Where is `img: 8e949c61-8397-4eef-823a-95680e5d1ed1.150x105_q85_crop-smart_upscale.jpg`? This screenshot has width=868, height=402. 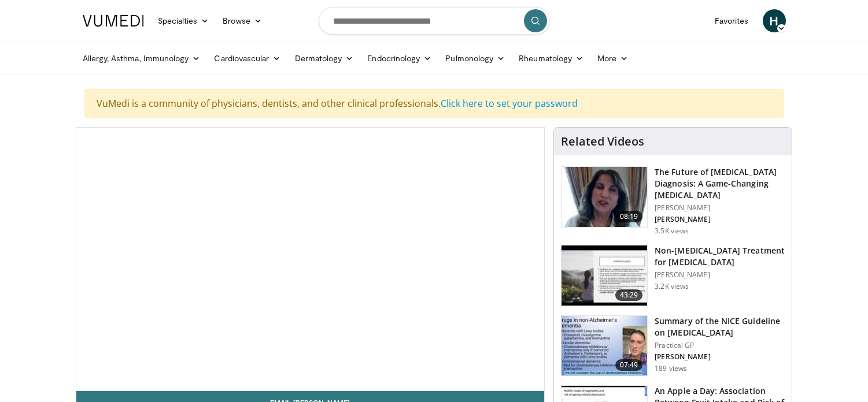
img: 8e949c61-8397-4eef-823a-95680e5d1ed1.150x105_q85_crop-smart_upscale.jpg is located at coordinates (605, 346).